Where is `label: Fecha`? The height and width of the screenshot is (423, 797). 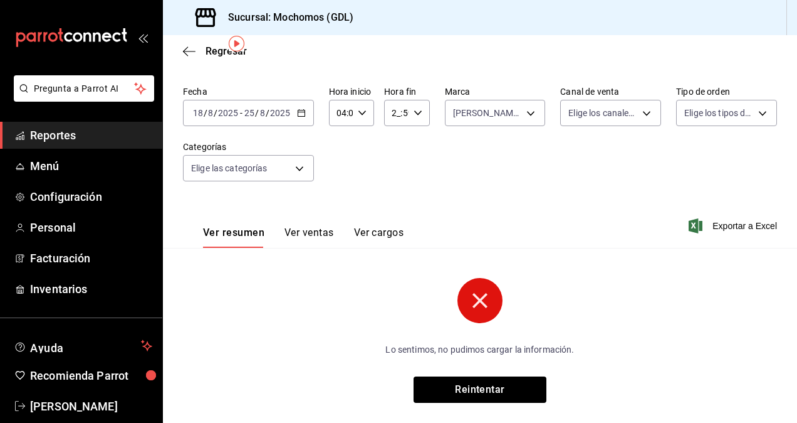
label: Fecha is located at coordinates (248, 92).